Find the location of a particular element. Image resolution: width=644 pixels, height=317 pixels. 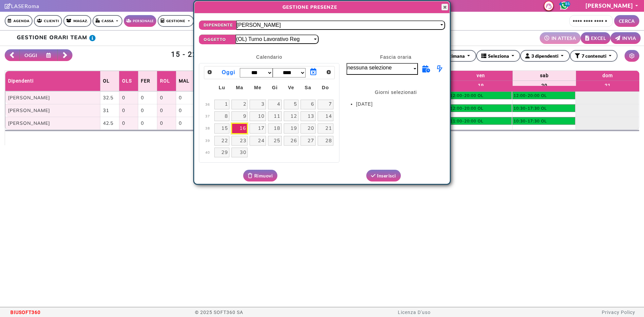

button: Melissa Augimeri is located at coordinates (341, 25).